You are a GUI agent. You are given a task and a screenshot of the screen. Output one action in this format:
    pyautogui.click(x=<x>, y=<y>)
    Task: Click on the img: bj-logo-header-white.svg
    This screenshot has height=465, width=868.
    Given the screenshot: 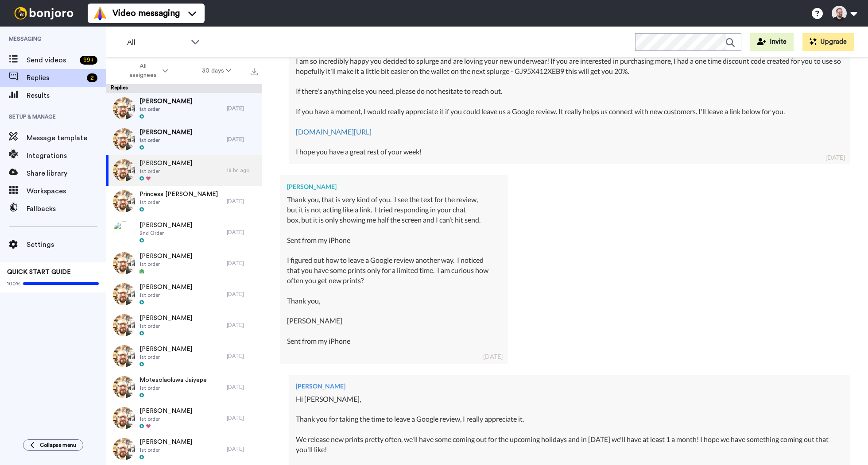 What is the action you would take?
    pyautogui.click(x=44, y=13)
    